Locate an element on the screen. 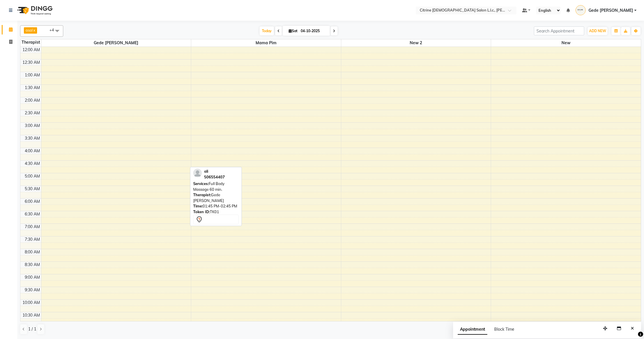 This screenshot has width=644, height=339. div: 12:00 AM is located at coordinates (31, 50).